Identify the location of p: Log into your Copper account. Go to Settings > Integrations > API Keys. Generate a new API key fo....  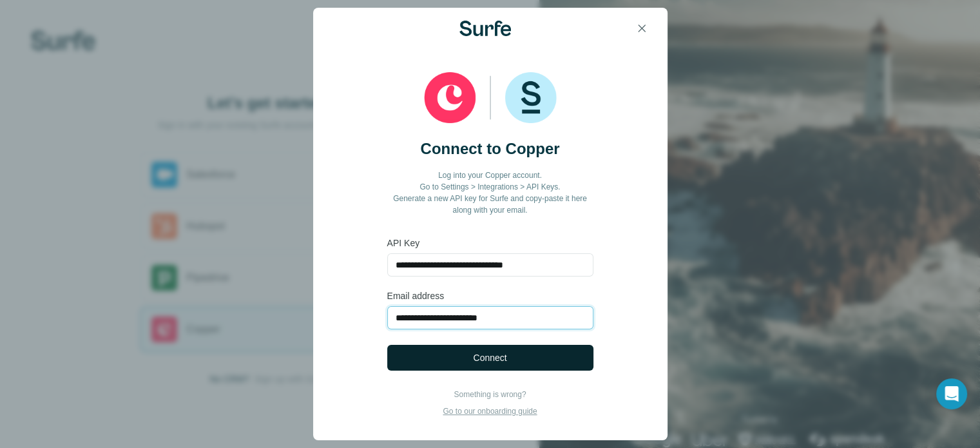
(491, 192).